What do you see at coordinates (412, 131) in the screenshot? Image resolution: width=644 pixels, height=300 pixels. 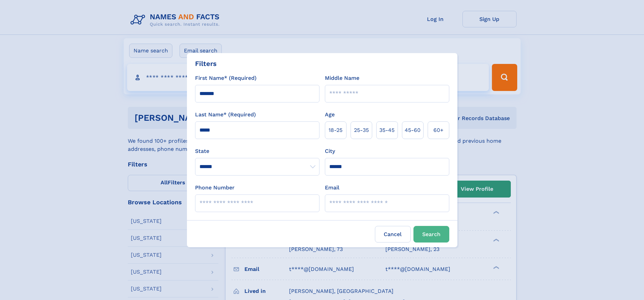 I see `span: 45‑60` at bounding box center [412, 131].